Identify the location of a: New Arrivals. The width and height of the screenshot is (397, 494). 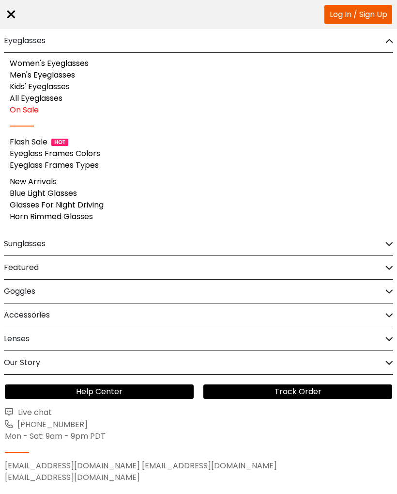
(33, 181).